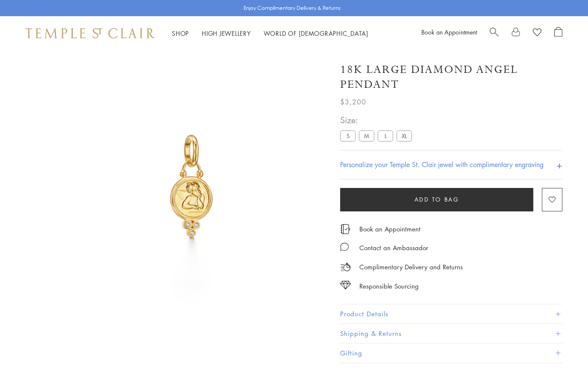  I want to click on a: High JewelleryHigh Jewellery, so click(226, 33).